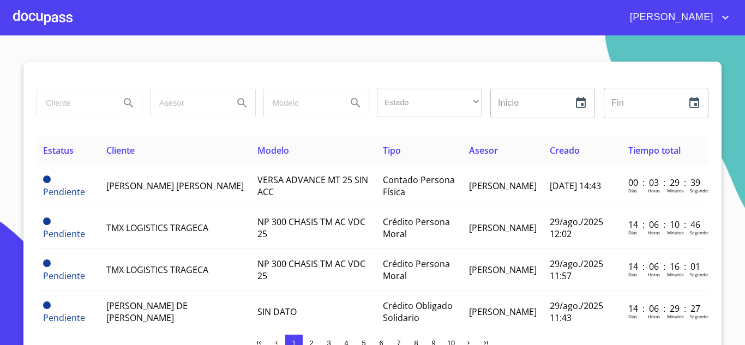  What do you see at coordinates (483, 151) in the screenshot?
I see `span: Asesor` at bounding box center [483, 151].